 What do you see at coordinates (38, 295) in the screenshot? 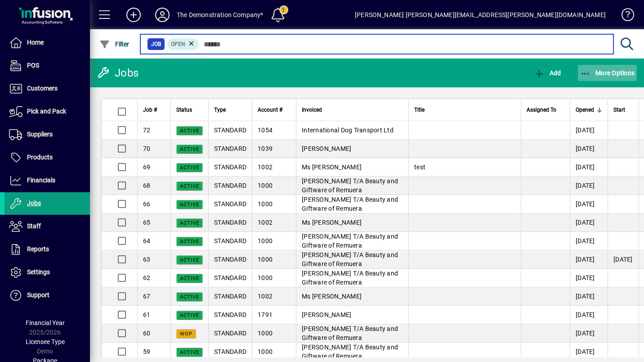
I see `span: Support` at bounding box center [38, 295].